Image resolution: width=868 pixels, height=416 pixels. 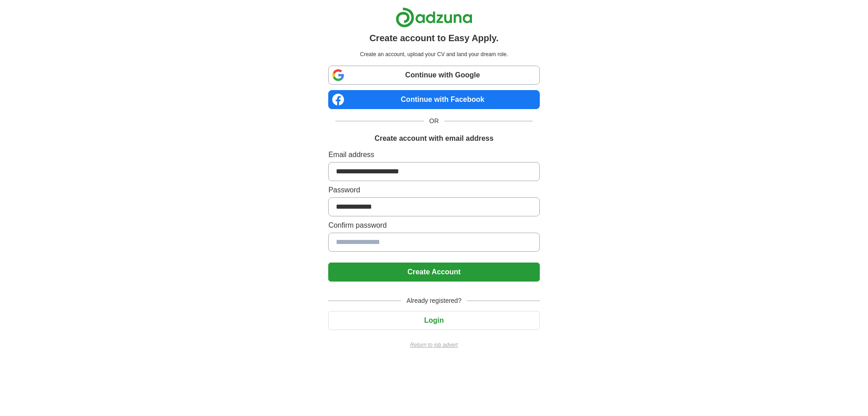 I want to click on label: Confirm password, so click(x=434, y=226).